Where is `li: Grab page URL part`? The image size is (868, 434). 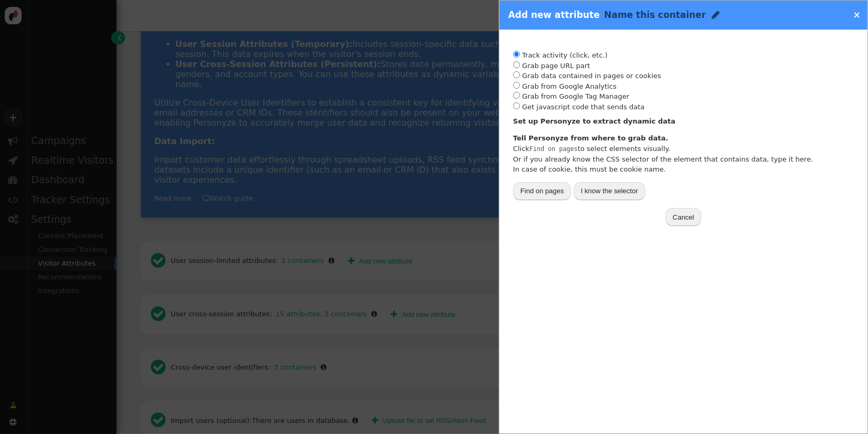
li: Grab page URL part is located at coordinates (684, 66).